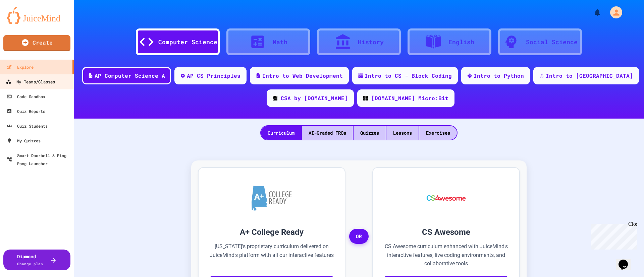 The height and width of the screenshot is (277, 644). I want to click on div: My Quizzes, so click(23, 141).